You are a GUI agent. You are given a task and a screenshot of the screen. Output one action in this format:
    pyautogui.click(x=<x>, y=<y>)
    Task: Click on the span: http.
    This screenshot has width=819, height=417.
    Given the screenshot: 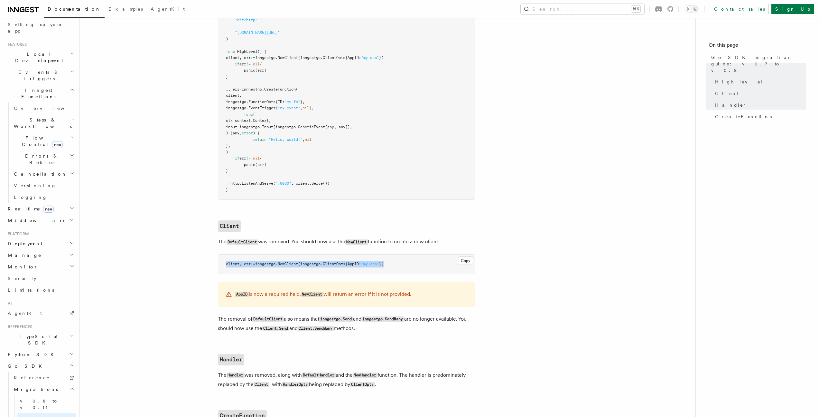 What is the action you would take?
    pyautogui.click(x=236, y=183)
    